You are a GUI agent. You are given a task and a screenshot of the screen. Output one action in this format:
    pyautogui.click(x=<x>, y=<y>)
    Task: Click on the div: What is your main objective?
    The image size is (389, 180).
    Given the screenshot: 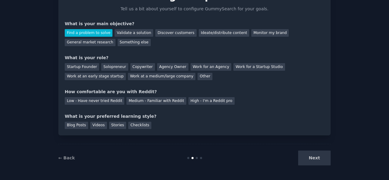 What is the action you would take?
    pyautogui.click(x=195, y=24)
    